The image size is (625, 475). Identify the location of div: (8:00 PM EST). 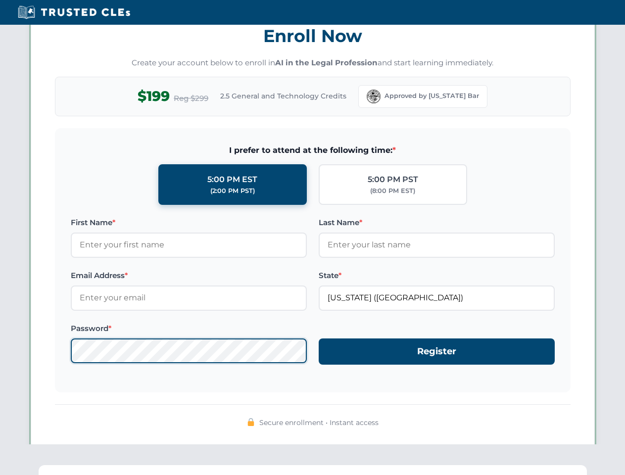
(392, 191).